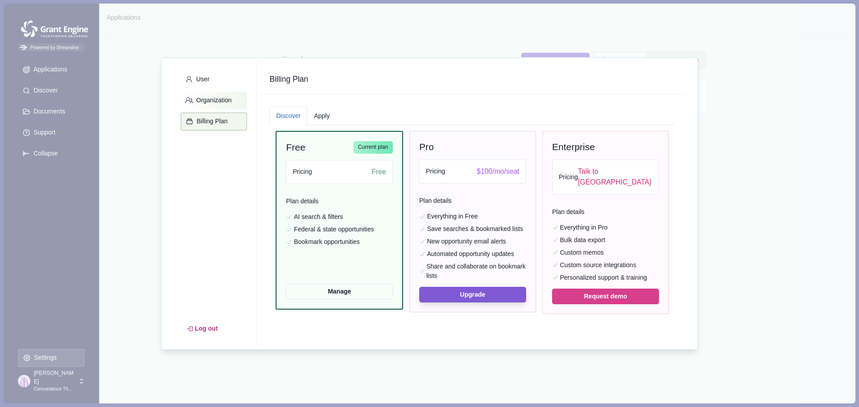  Describe the element at coordinates (470, 254) in the screenshot. I see `span: Automated opportunity updates` at that location.